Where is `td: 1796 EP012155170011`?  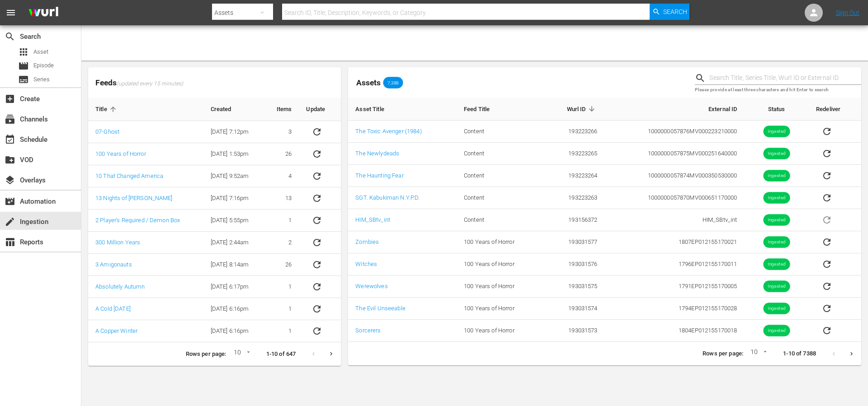 td: 1796 EP012155170011 is located at coordinates (675, 264).